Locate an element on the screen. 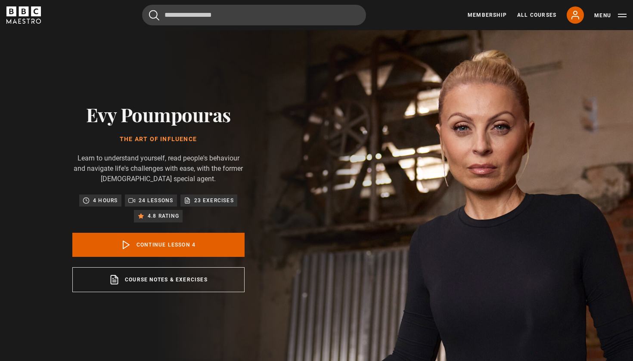 The width and height of the screenshot is (633, 361). button: Submit the search query is located at coordinates (154, 15).